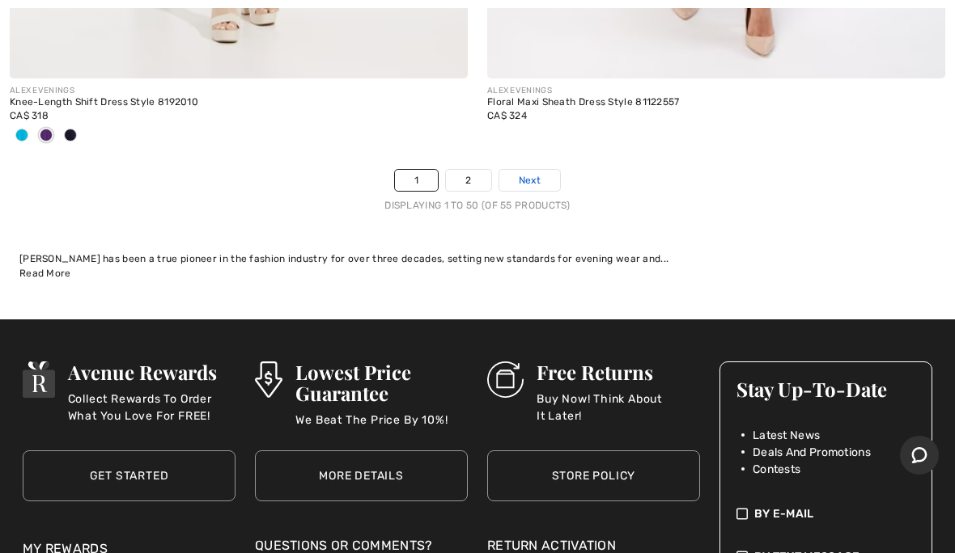 The width and height of the screenshot is (955, 553). Describe the element at coordinates (129, 476) in the screenshot. I see `a: Get Started` at that location.